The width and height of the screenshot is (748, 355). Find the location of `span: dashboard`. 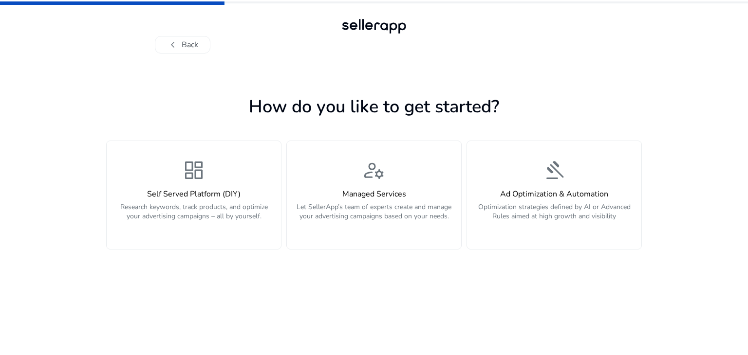

span: dashboard is located at coordinates (194, 170).